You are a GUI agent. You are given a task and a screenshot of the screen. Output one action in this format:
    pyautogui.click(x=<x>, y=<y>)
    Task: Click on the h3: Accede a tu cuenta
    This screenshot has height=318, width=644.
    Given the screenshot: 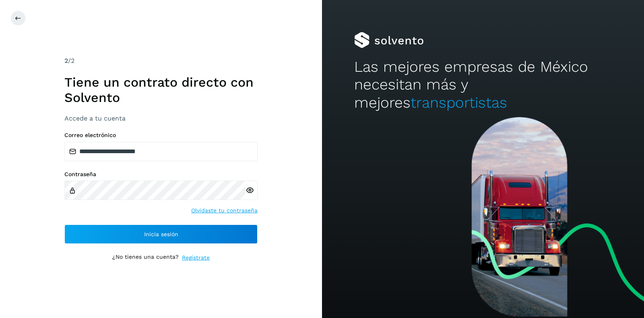 What is the action you would take?
    pyautogui.click(x=161, y=118)
    